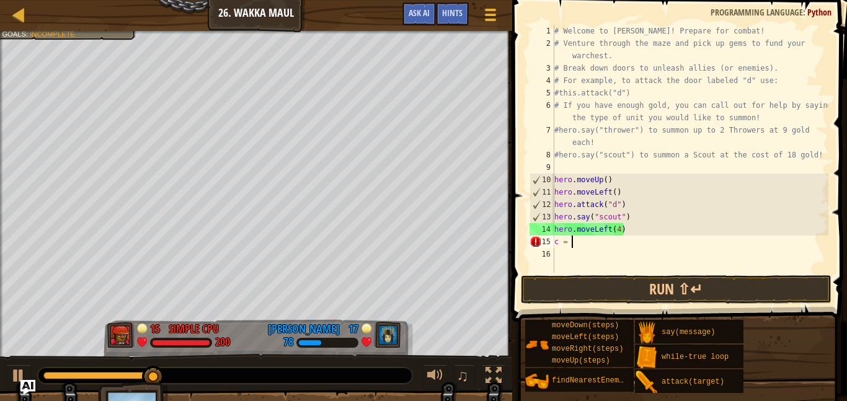  Describe the element at coordinates (695, 357) in the screenshot. I see `span: while-true loop` at that location.